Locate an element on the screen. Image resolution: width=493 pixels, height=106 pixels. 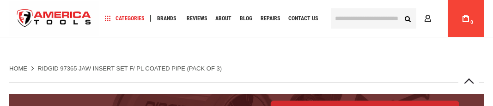
a: Blog is located at coordinates (246, 18).